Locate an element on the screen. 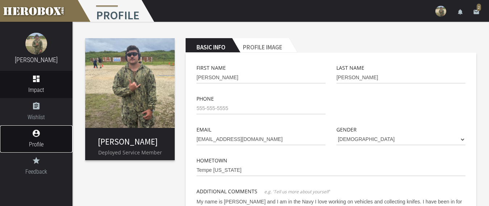  label: First Name is located at coordinates (211, 67).